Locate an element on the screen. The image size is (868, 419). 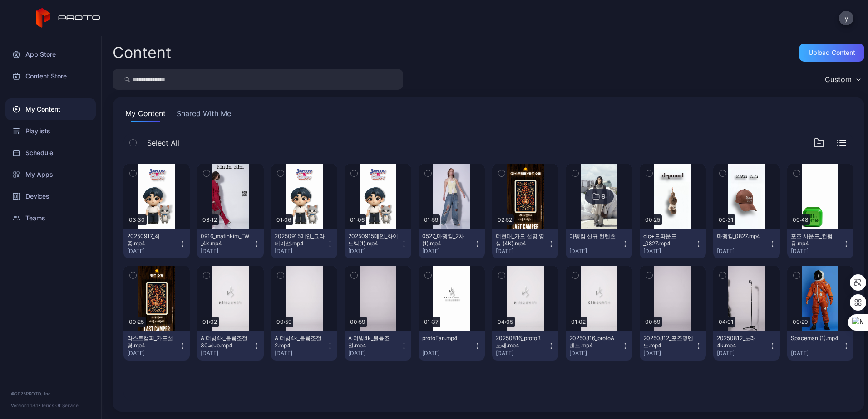
div: 마뗑킴_0827.mp4 is located at coordinates (741, 236).